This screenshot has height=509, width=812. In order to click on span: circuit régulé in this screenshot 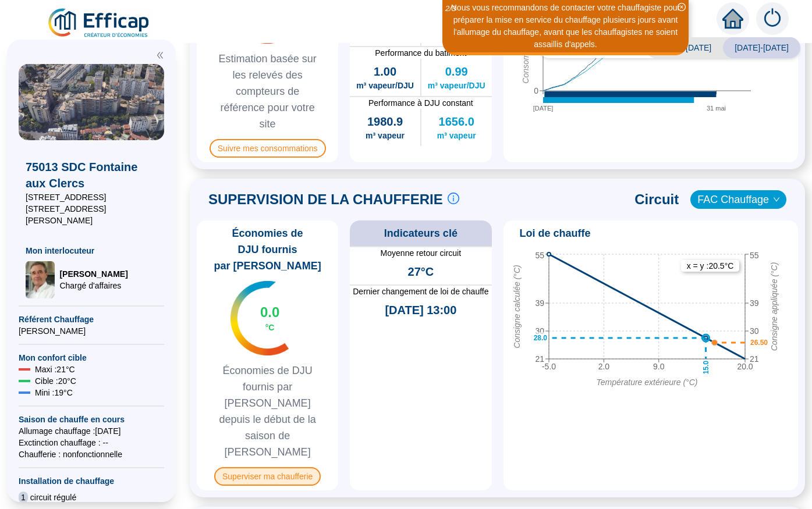, I will do `click(53, 497)`.